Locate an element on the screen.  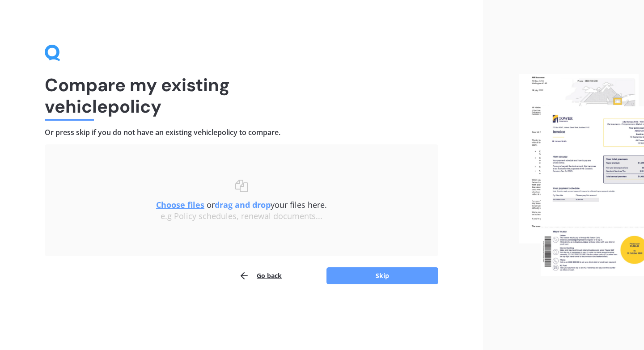
b: drag and drop is located at coordinates (242, 205).